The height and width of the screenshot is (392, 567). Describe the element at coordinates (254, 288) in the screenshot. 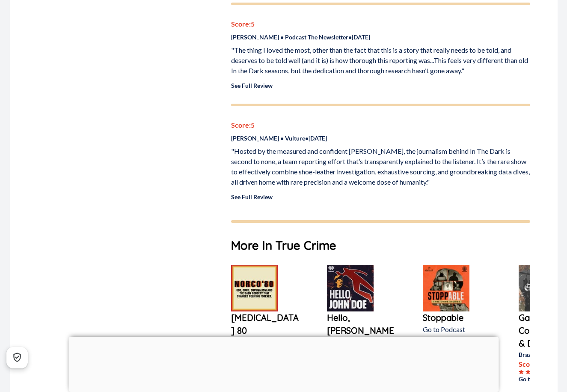

I see `img: Norco 80` at that location.